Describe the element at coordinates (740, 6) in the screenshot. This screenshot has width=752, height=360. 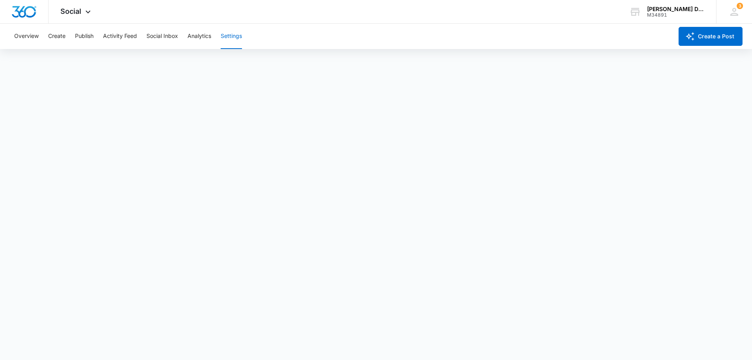
I see `span: 3` at that location.